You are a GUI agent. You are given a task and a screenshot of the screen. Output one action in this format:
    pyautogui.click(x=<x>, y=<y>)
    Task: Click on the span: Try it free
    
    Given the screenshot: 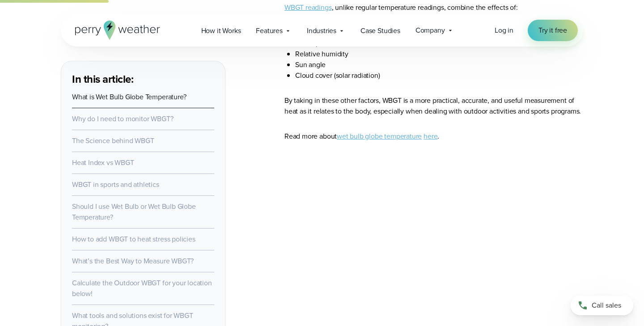 What is the action you would take?
    pyautogui.click(x=553, y=31)
    